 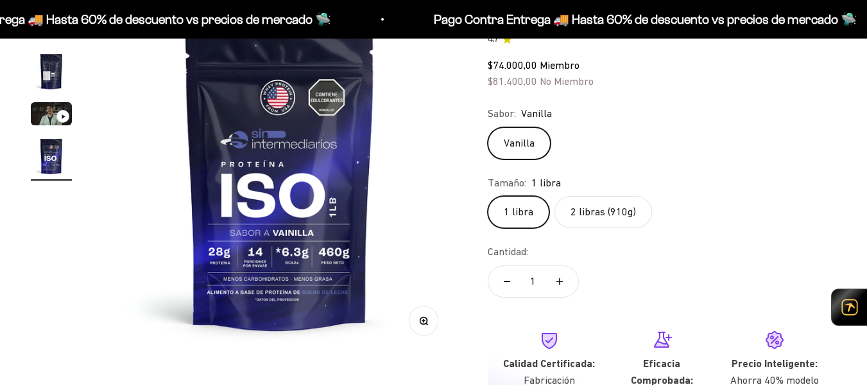 What do you see at coordinates (662, 39) in the screenshot?
I see `a: 4.74.7 de 5.0 estrellas` at bounding box center [662, 39].